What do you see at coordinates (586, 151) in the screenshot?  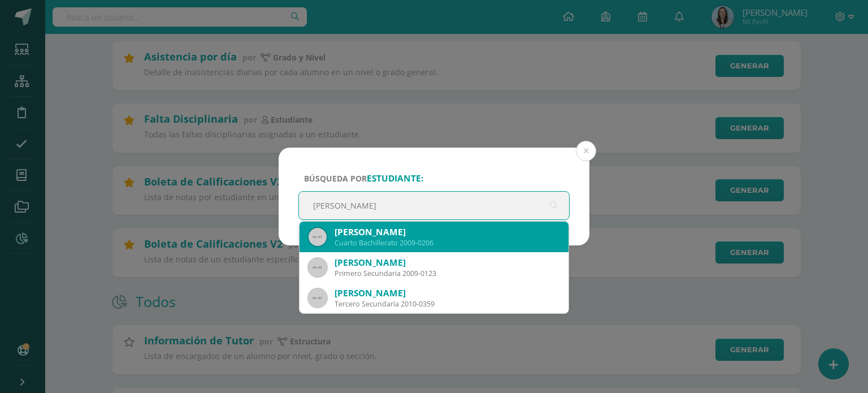 I see `button: Close (Esc)` at bounding box center [586, 151].